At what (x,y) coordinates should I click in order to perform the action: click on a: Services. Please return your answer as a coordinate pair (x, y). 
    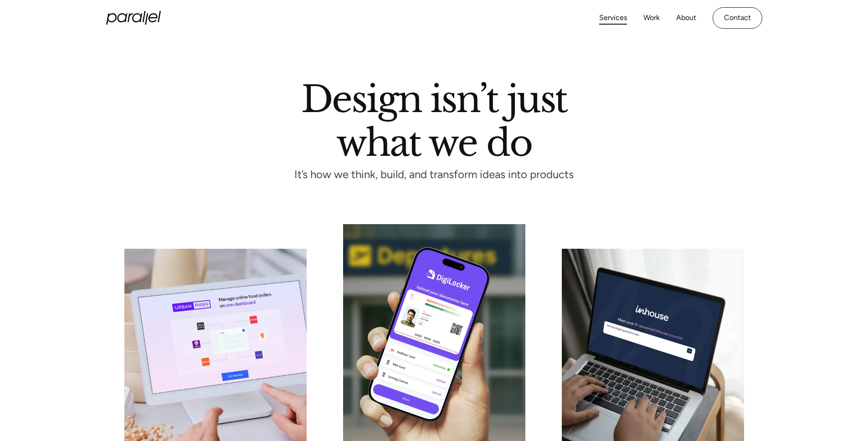
    Looking at the image, I should click on (613, 18).